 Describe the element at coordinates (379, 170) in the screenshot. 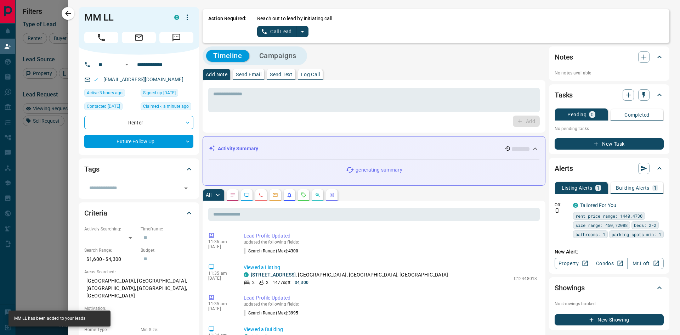

I see `p: generating summary` at that location.